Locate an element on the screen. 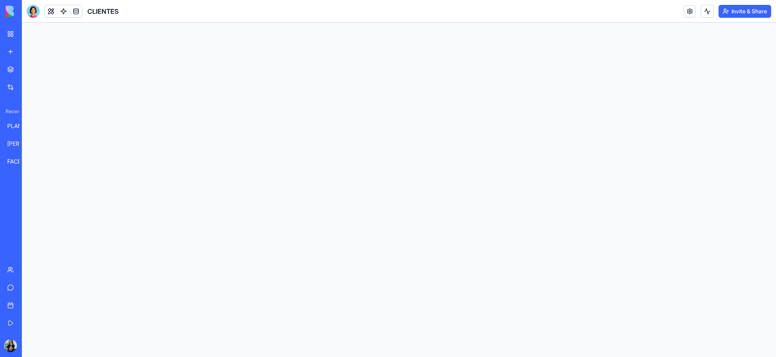 The image size is (776, 357). span: Recent is located at coordinates (11, 112).